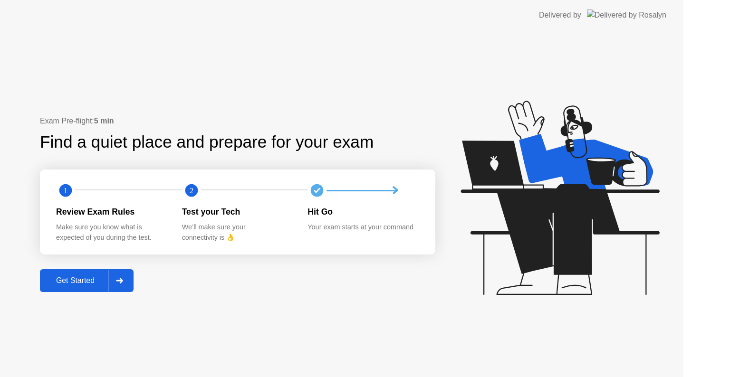 The image size is (730, 377). What do you see at coordinates (627, 15) in the screenshot?
I see `img: Delivered by Rosalyn` at bounding box center [627, 15].